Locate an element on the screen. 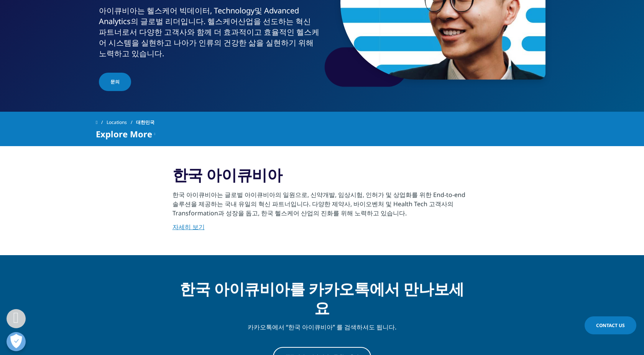 This screenshot has width=644, height=355. a: Contact Us is located at coordinates (610, 325).